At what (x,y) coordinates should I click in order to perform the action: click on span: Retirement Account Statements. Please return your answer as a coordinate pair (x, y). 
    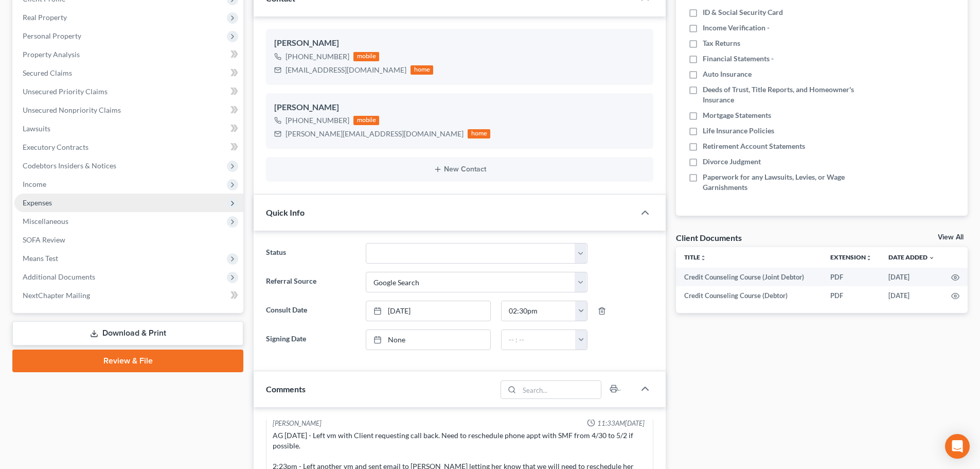
    Looking at the image, I should click on (753, 146).